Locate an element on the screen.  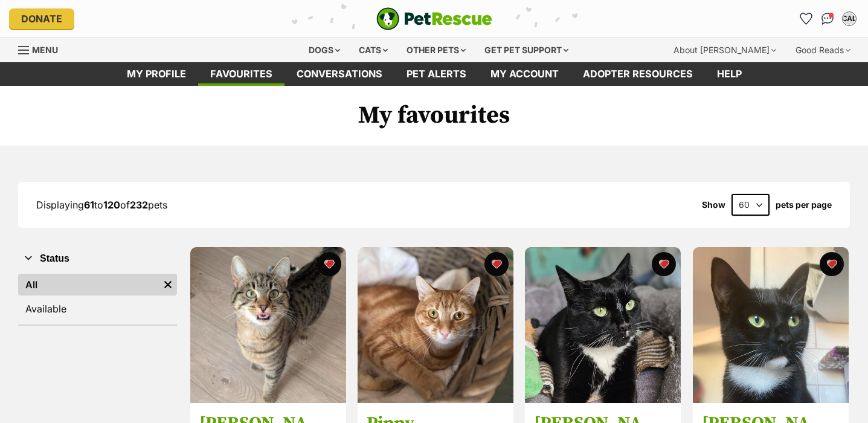
a: Pet alerts is located at coordinates (436, 73).